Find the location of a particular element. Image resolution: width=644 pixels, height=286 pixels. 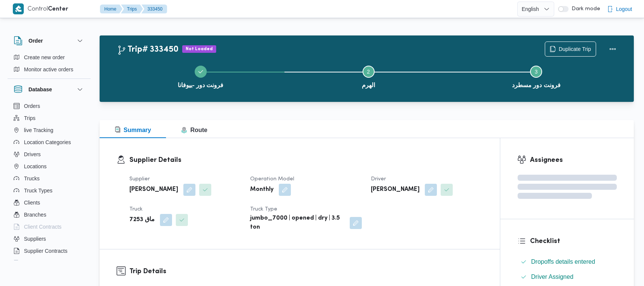

span: Monitor active orders is located at coordinates (49, 69).